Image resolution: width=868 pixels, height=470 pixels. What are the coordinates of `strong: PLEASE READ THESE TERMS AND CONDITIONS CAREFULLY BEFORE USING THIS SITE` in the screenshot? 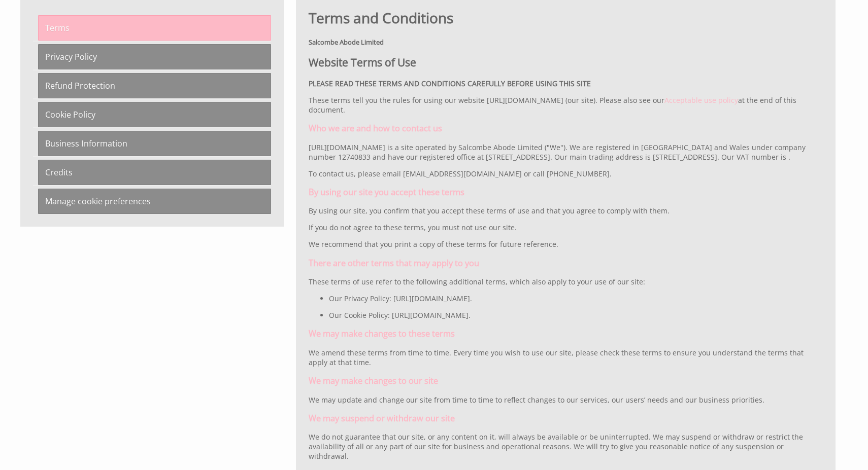 It's located at (450, 83).